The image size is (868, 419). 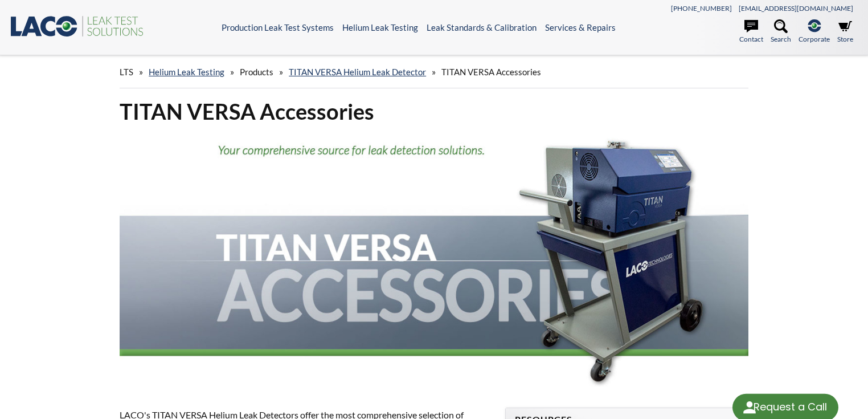 I want to click on img: round button, so click(x=750, y=407).